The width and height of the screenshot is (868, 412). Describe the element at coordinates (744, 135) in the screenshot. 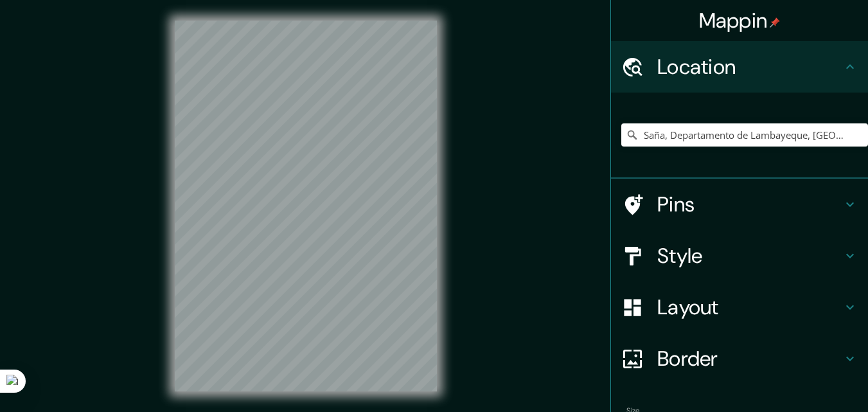

I see `input: Pick your city or area` at that location.